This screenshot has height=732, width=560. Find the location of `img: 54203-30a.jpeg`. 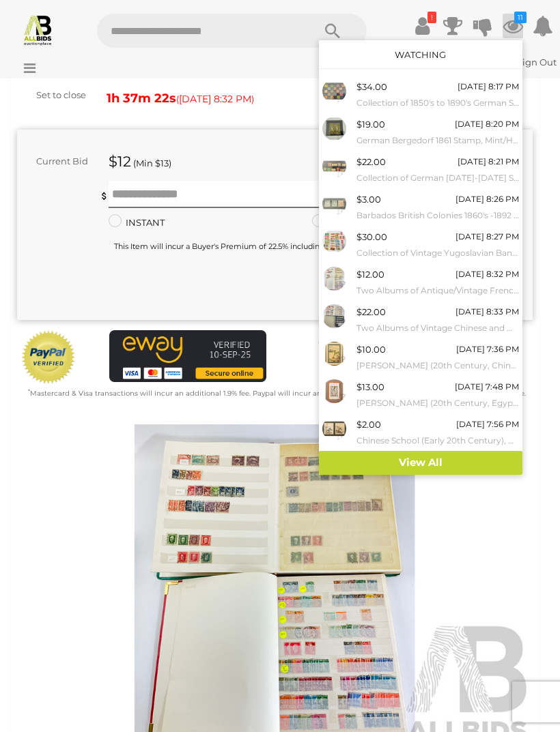

img: 54203-30a.jpeg is located at coordinates (334, 316).